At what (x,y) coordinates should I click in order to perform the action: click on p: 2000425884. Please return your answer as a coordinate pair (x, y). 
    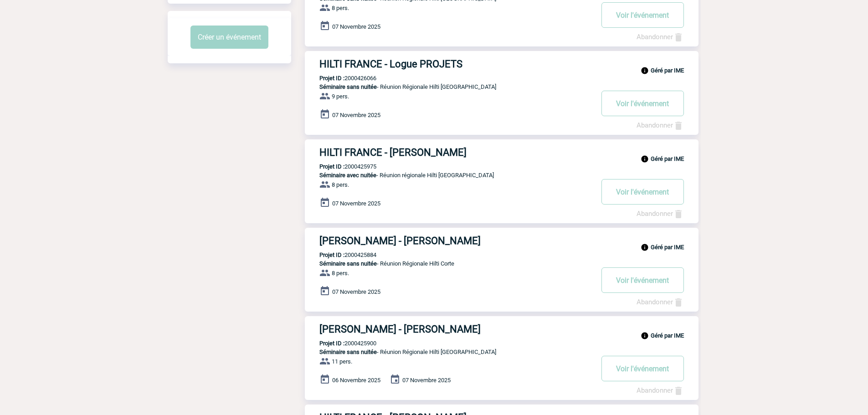
    Looking at the image, I should click on (341, 255).